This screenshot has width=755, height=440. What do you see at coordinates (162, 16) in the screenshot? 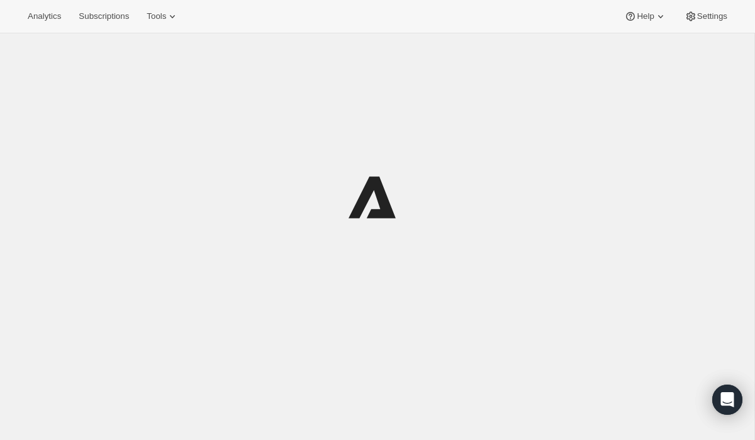
I see `button: Tools` at bounding box center [162, 16].